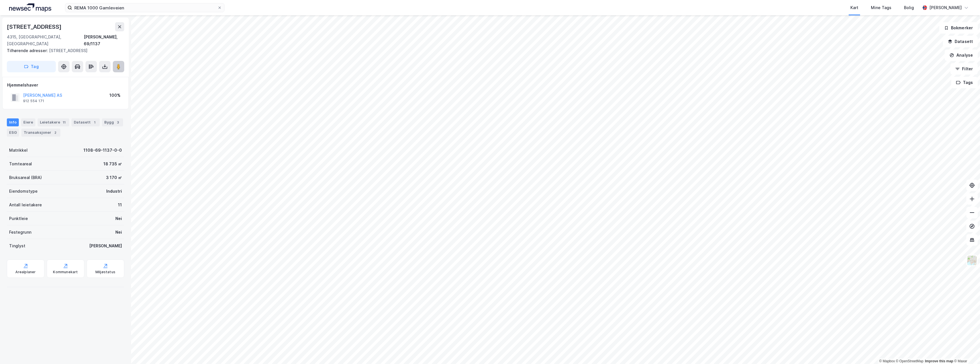  Describe the element at coordinates (66, 86) in the screenshot. I see `div: Hjemmelshaver` at that location.